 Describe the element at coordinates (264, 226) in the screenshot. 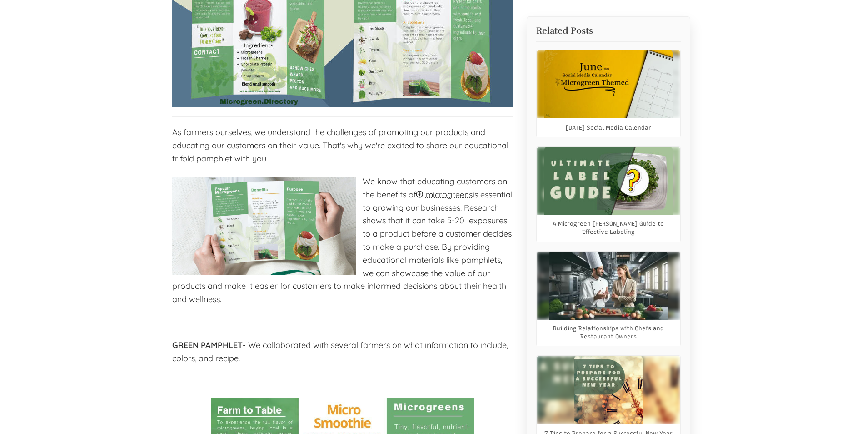

I see `img: 988034422f1ef620d58f37e1408fbdc9201d682c` at that location.